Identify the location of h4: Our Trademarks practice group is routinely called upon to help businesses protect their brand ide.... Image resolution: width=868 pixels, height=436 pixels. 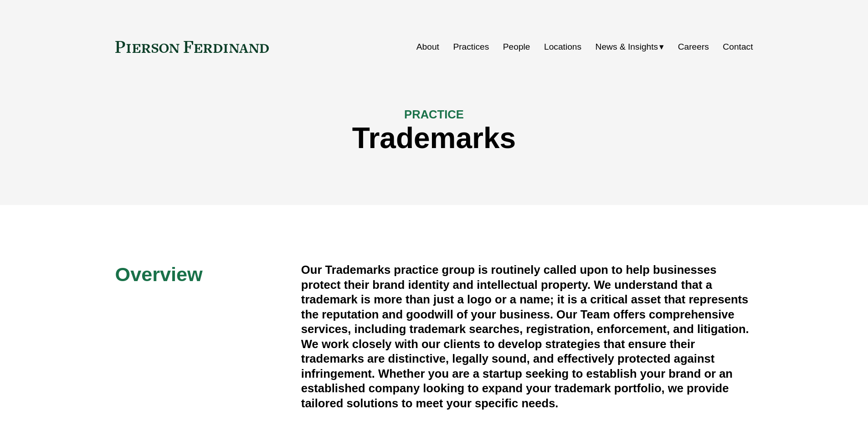
(528, 336).